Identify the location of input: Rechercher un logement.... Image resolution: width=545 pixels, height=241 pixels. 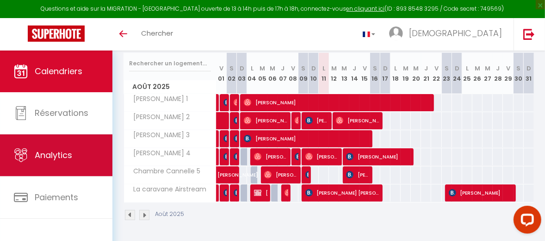
(170, 63).